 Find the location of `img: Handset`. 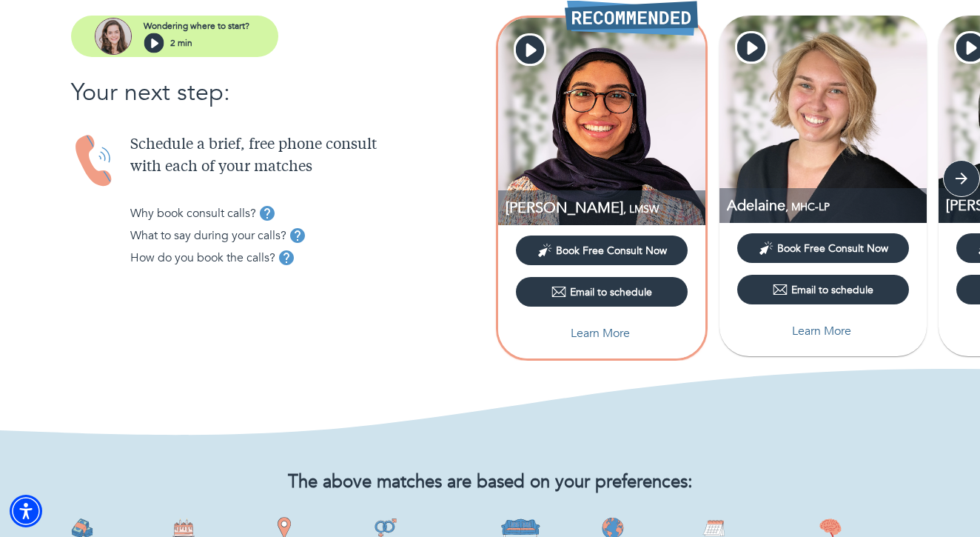

img: Handset is located at coordinates (94, 161).